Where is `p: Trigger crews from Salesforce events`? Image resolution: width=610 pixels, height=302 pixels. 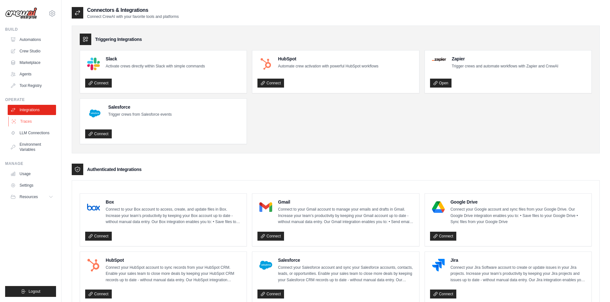
p: Trigger crews from Salesforce events is located at coordinates (140, 115).